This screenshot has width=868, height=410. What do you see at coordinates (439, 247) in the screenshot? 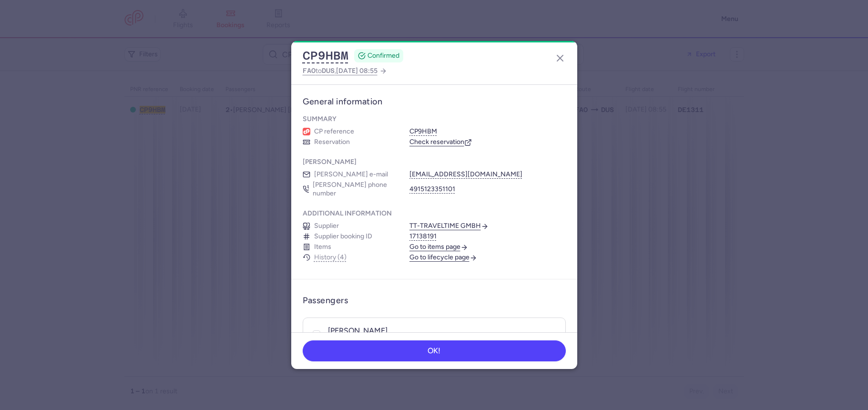
I see `a: Go to items page` at bounding box center [439, 247].